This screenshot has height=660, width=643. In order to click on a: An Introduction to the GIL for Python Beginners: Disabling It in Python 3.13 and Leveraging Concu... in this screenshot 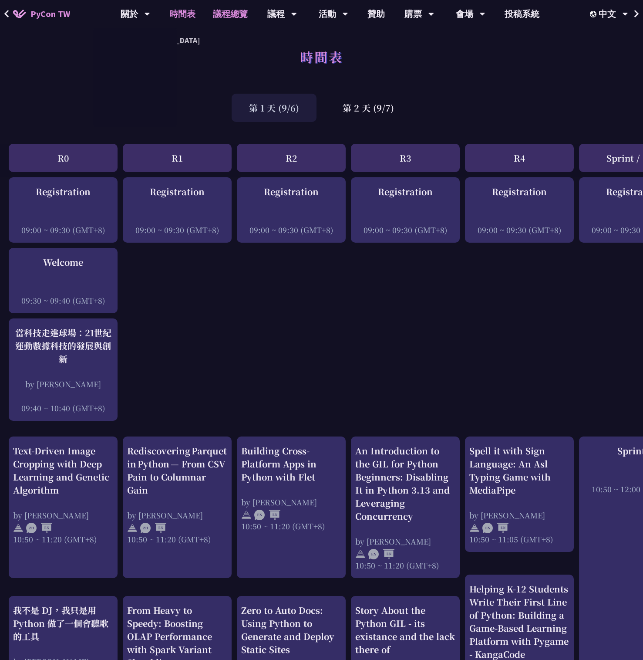, I will do `click(406, 507)`.